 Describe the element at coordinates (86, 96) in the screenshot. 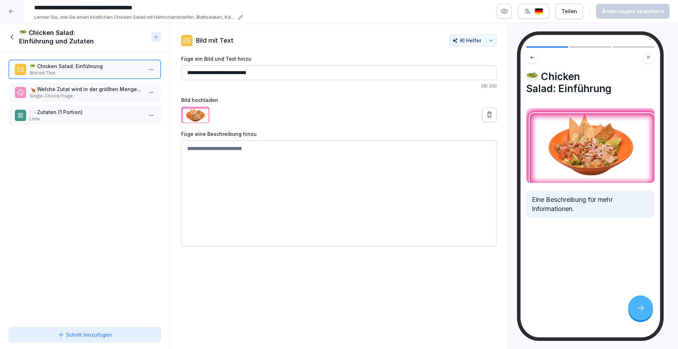

I see `p: Single-Choice Frage` at that location.